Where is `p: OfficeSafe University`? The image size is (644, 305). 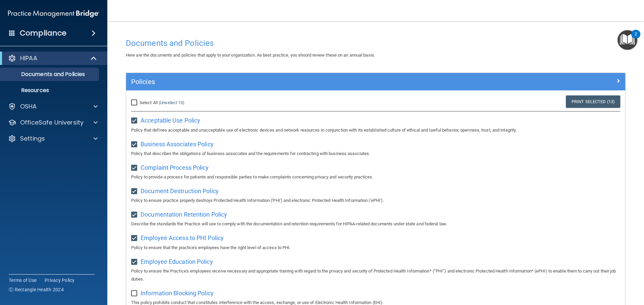 p: OfficeSafe University is located at coordinates (52, 123).